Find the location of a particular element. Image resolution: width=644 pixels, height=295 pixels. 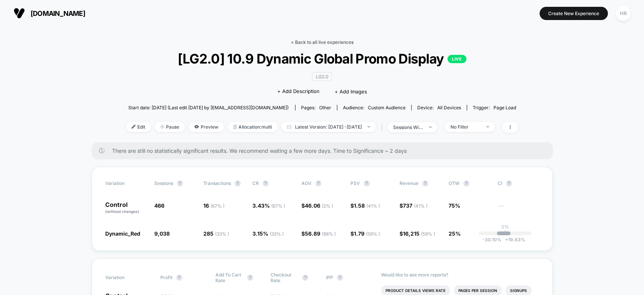

span: Dynamic_Red is located at coordinates (122, 233).